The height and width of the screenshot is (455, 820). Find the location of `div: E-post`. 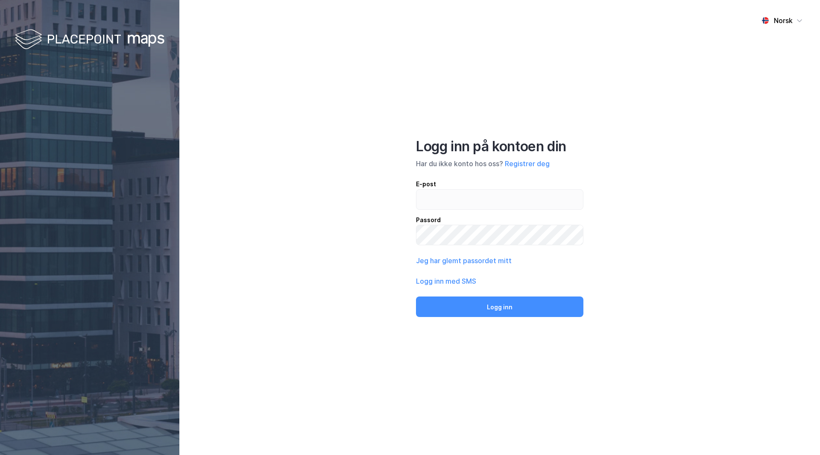

div: E-post is located at coordinates (500, 184).